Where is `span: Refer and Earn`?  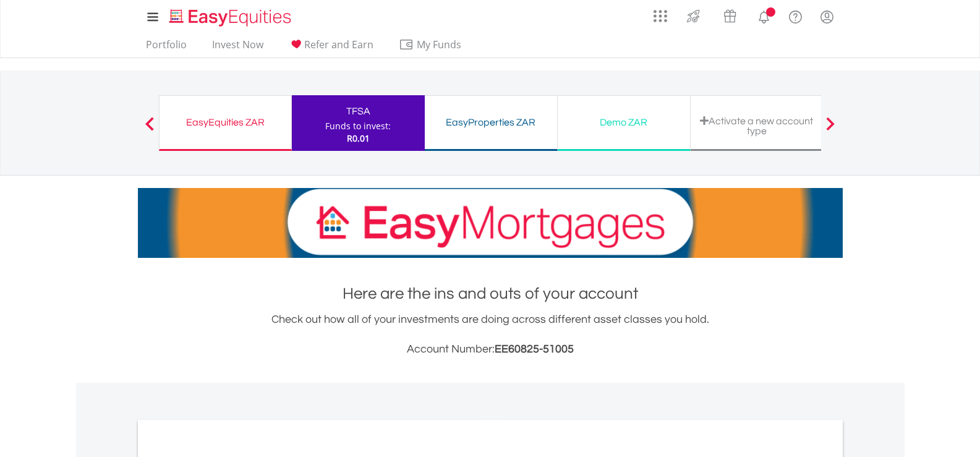 span: Refer and Earn is located at coordinates (339, 45).